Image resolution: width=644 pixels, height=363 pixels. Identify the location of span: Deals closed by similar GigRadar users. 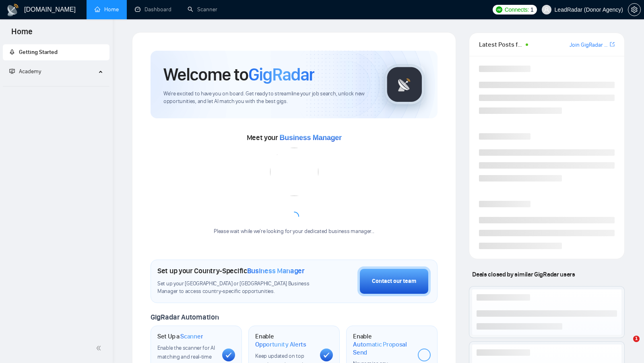
(523, 274).